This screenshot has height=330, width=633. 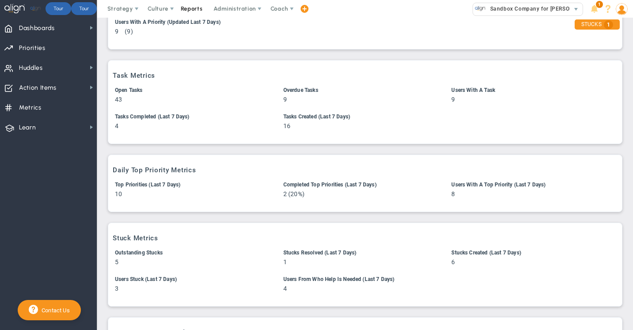 What do you see at coordinates (576, 9) in the screenshot?
I see `span: select` at bounding box center [576, 9].